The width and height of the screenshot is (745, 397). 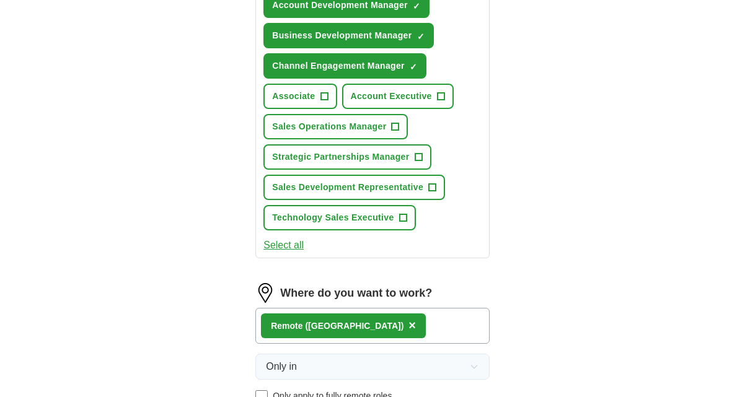 I want to click on button: Business Development Manager✓, so click(x=348, y=35).